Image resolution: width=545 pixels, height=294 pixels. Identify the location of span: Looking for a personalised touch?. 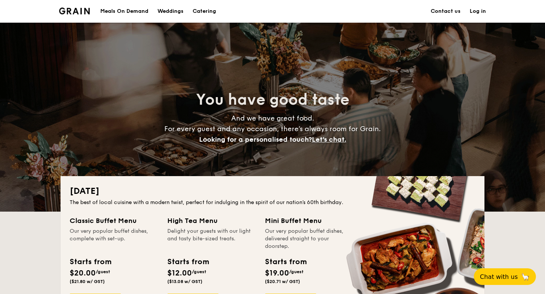
(255, 140).